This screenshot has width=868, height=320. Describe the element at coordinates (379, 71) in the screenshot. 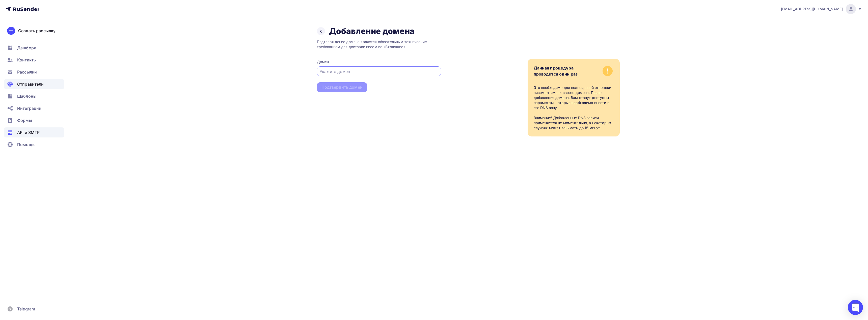

I see `input: Укажите домен` at that location.